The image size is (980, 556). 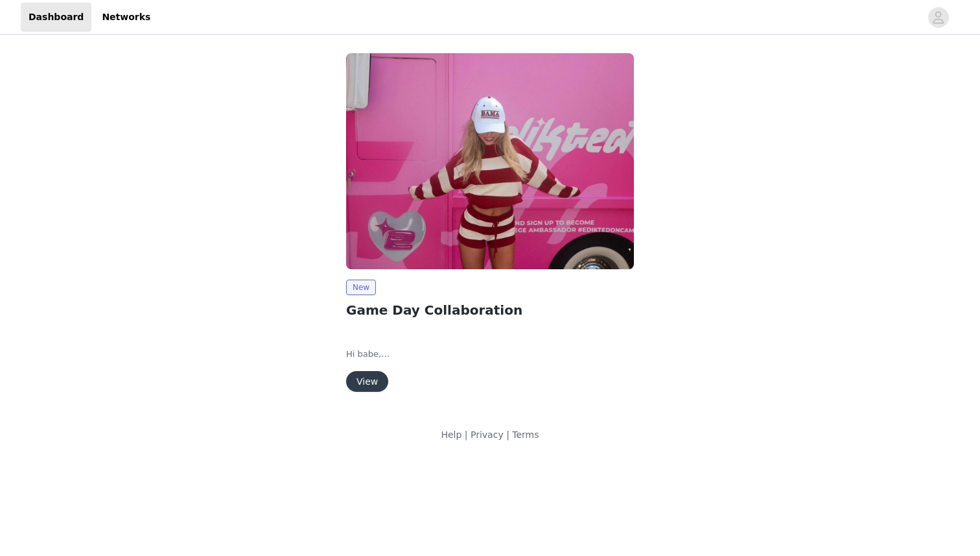 I want to click on p: Hi babe,, so click(x=490, y=354).